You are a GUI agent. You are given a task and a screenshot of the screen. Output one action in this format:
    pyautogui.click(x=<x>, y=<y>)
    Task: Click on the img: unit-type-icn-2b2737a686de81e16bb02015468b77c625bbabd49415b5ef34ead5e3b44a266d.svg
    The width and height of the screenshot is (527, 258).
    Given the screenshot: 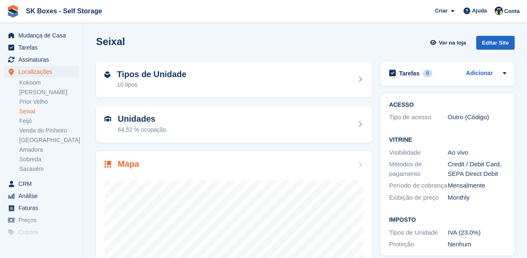 What is the action you would take?
    pyautogui.click(x=107, y=75)
    